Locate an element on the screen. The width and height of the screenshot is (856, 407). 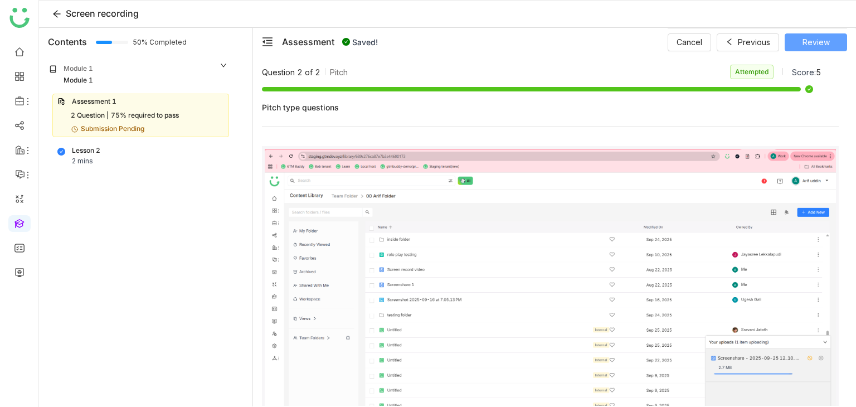
span: Previous is located at coordinates (754, 42).